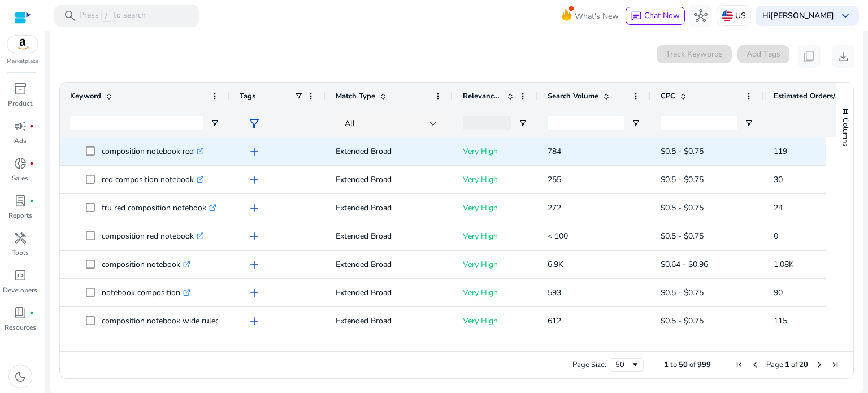 This screenshot has height=393, width=868. Describe the element at coordinates (778, 179) in the screenshot. I see `span: 30` at that location.